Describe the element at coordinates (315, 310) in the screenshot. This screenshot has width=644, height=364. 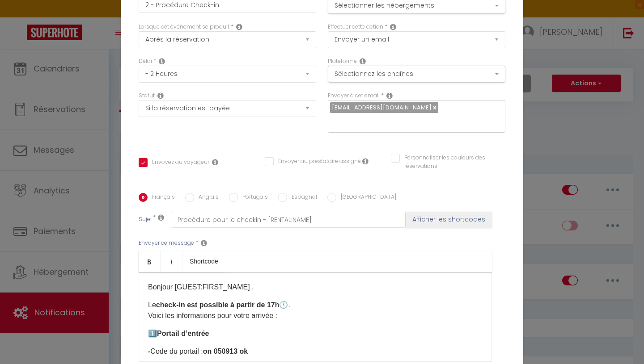
I see `p: Le 🕔. Voici les informations pour votre arrivée :` at that location.